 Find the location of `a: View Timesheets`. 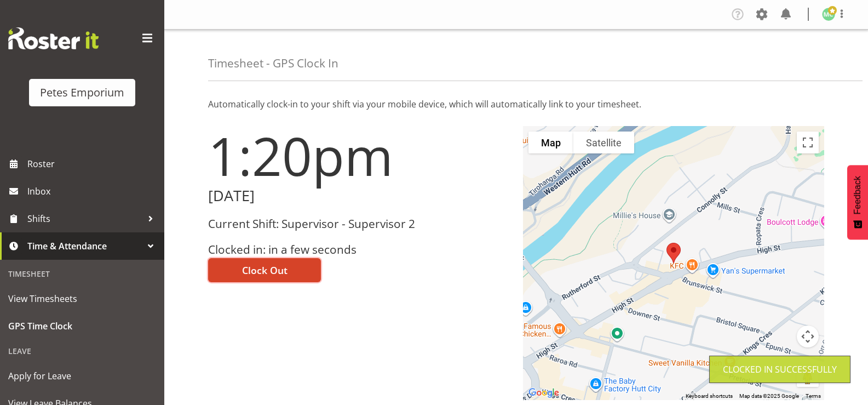

a: View Timesheets is located at coordinates (82, 299).